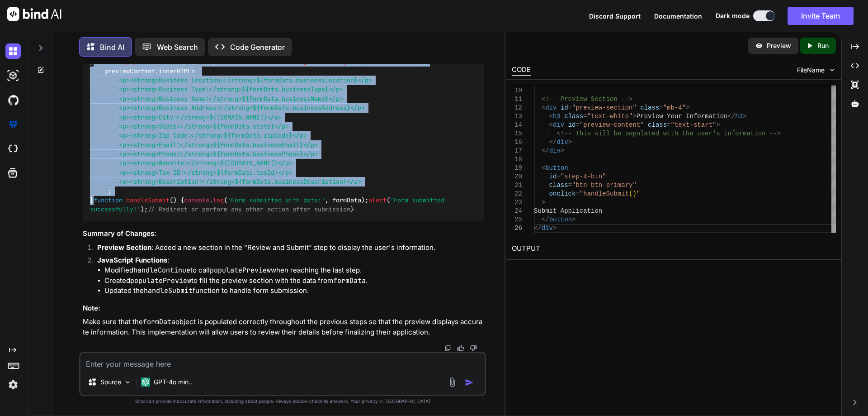  I want to click on div: 19, so click(517, 168).